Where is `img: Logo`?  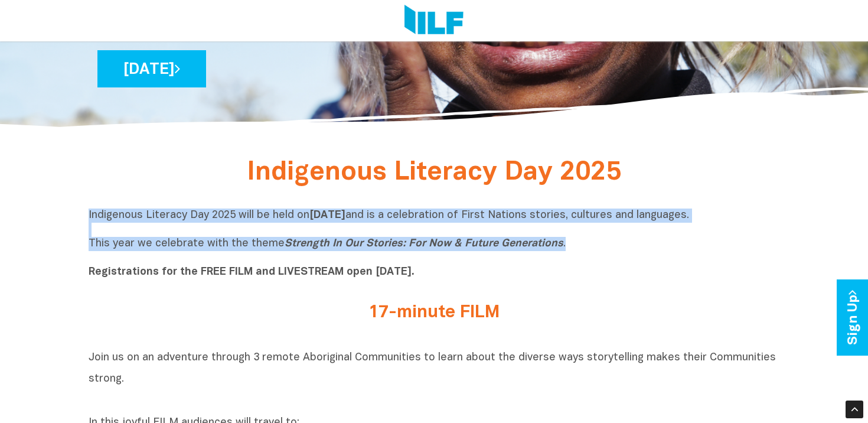 img: Logo is located at coordinates (434, 21).